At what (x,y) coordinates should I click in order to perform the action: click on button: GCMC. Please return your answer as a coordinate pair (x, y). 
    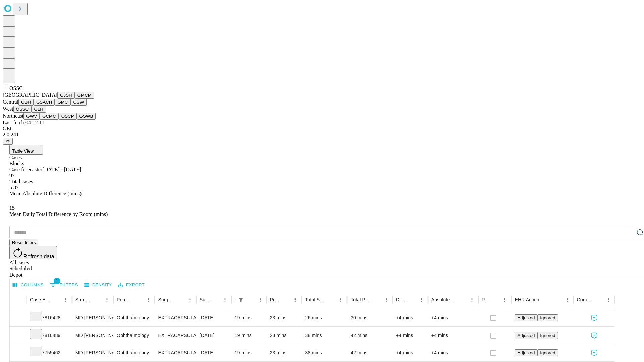
    Looking at the image, I should click on (49, 116).